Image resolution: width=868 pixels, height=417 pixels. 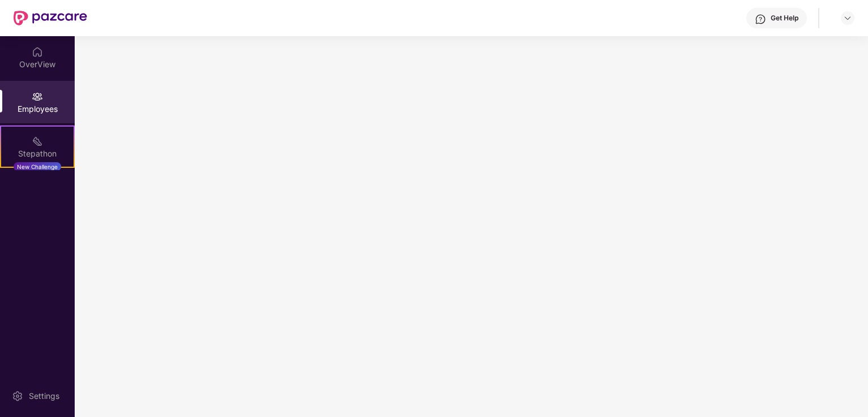 I want to click on img: svg+xml;base64,PHN2ZyBpZD0iRHJvcGRvd24tMzJ4MzIiIHhtbG5zPSJodHRwOi8vd3d3LnczLm9yZy8yMDAwL3N2ZyIgd2..., so click(x=848, y=18).